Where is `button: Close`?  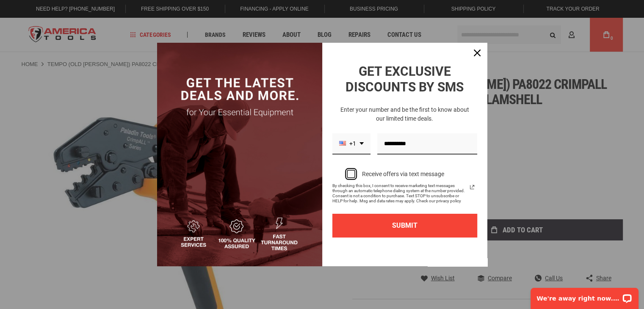
button: Close is located at coordinates (477, 53).